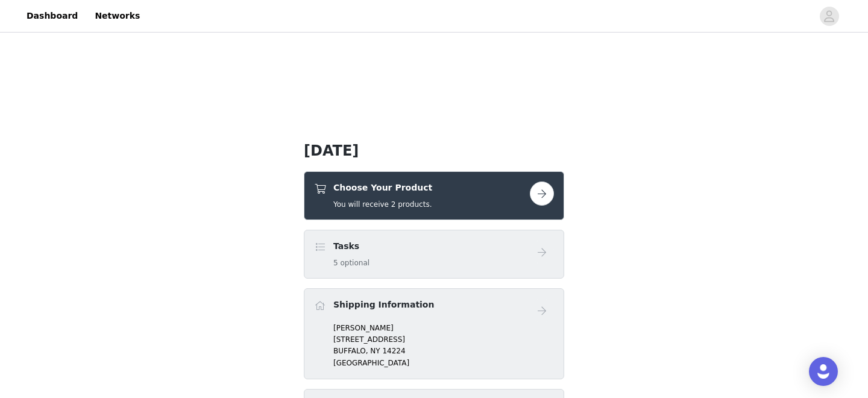  I want to click on span: BUFFALO,, so click(351, 351).